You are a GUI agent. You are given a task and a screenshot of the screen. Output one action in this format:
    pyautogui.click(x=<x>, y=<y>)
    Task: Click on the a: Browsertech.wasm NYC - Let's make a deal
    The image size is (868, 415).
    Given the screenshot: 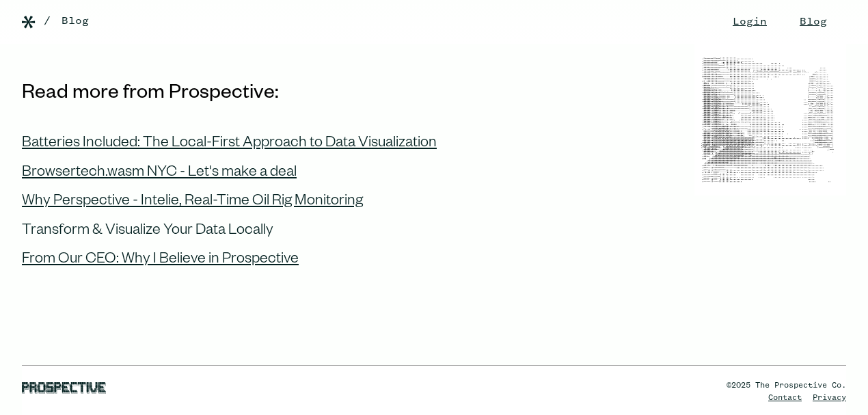 What is the action you would take?
    pyautogui.click(x=160, y=168)
    